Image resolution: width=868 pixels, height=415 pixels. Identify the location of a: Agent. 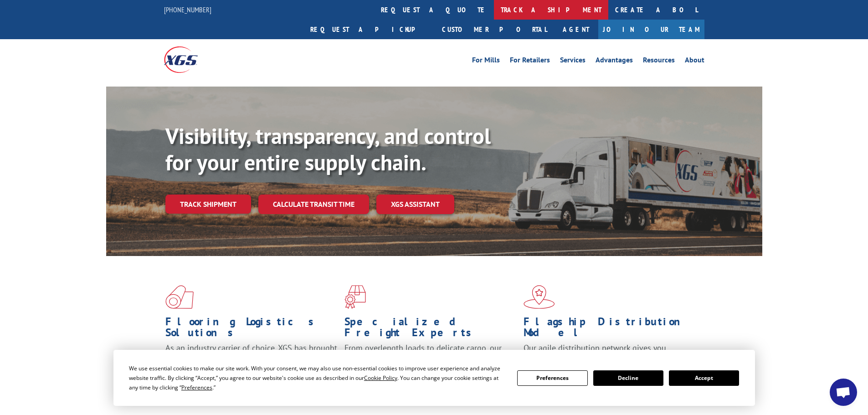
(576, 29).